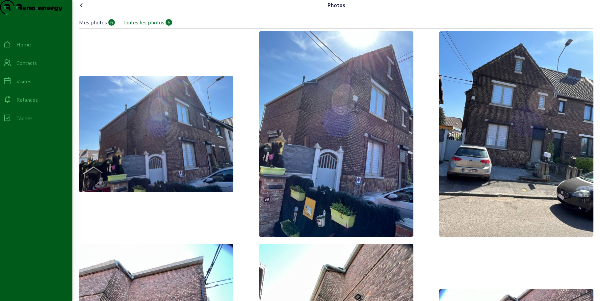 The height and width of the screenshot is (301, 600). What do you see at coordinates (337, 5) in the screenshot?
I see `div: Photos` at bounding box center [337, 5].